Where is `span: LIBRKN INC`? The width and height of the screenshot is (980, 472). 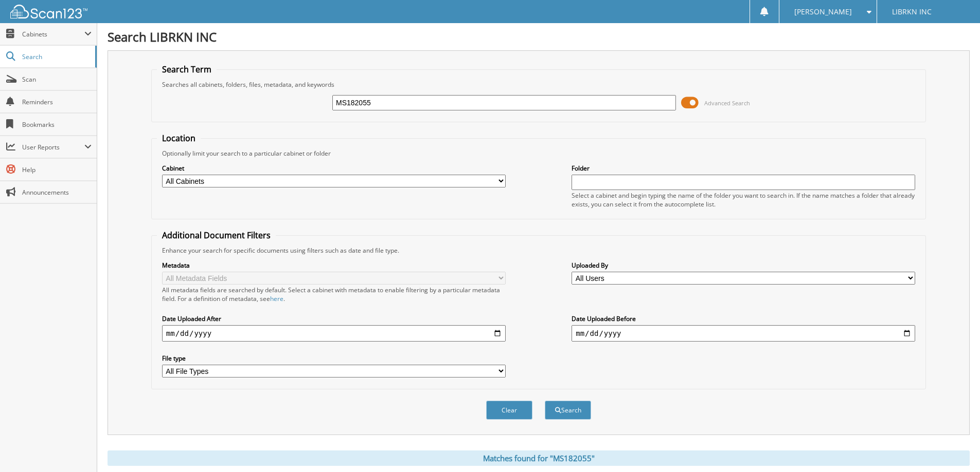 span: LIBRKN INC is located at coordinates (912, 12).